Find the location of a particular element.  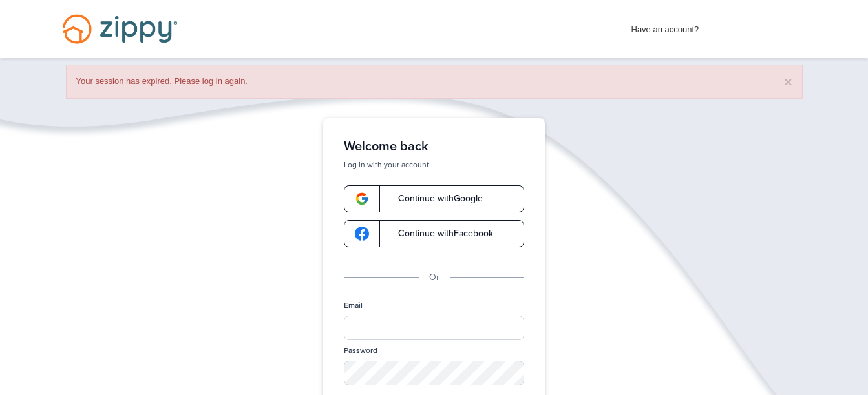

p: Or is located at coordinates (434, 278).